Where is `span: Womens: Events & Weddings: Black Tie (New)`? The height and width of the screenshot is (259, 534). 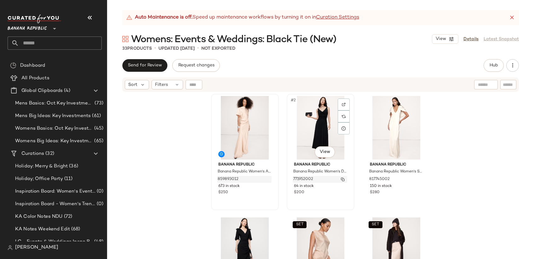
span: Womens: Events & Weddings: Black Tie (New) is located at coordinates (233, 40).